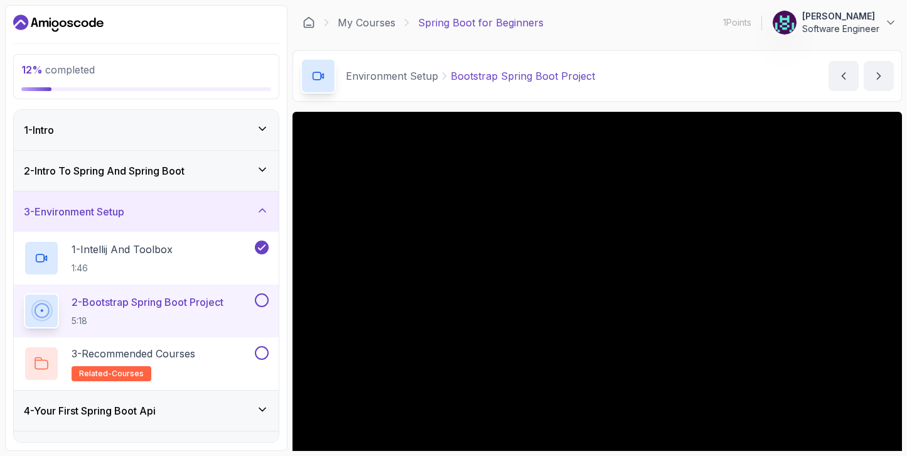 This screenshot has height=456, width=907. What do you see at coordinates (146, 411) in the screenshot?
I see `button: 4-Your First Spring Boot Api` at bounding box center [146, 411].